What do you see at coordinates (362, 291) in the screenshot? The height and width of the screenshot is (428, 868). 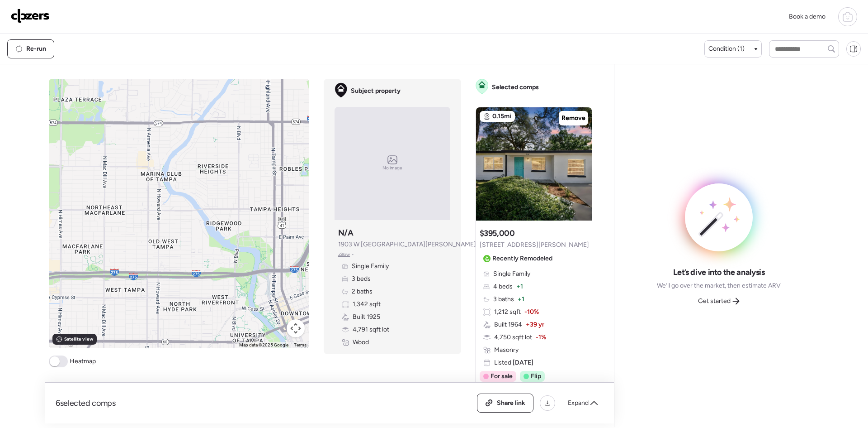 I see `span: 2 baths` at bounding box center [362, 291].